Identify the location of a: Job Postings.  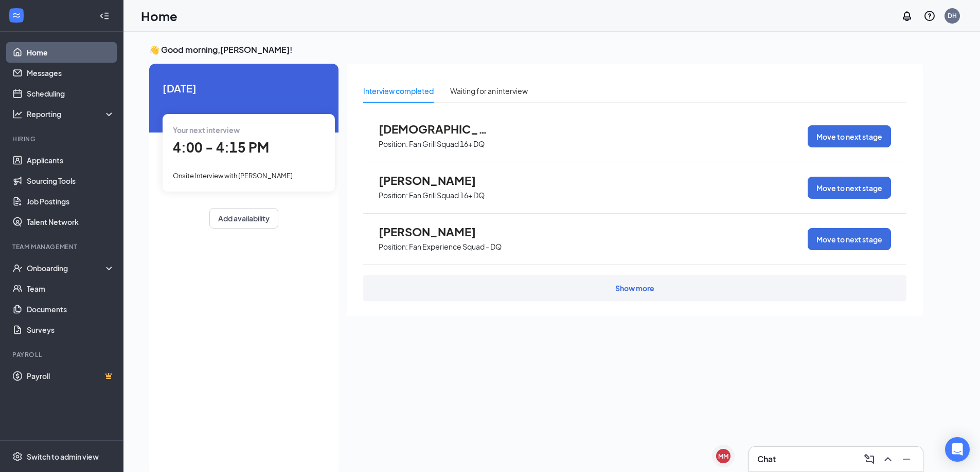
(70, 201).